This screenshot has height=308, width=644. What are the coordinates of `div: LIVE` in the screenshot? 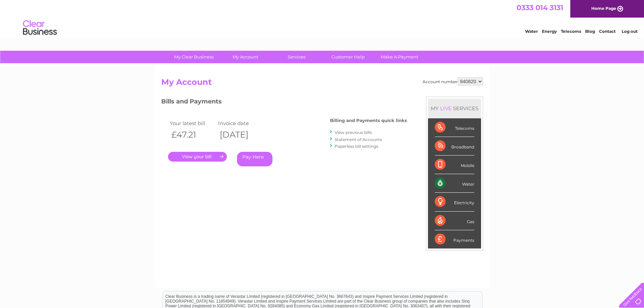 It's located at (445, 109).